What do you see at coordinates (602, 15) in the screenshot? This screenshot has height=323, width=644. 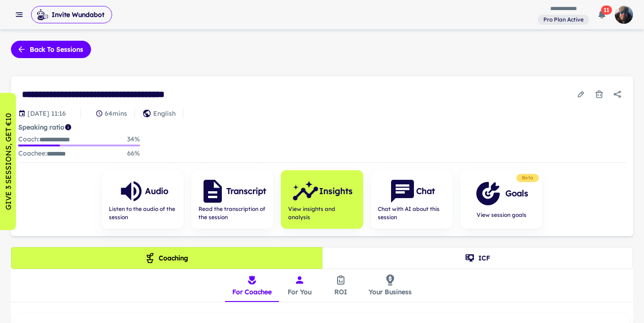 I see `button: 11` at bounding box center [602, 15].